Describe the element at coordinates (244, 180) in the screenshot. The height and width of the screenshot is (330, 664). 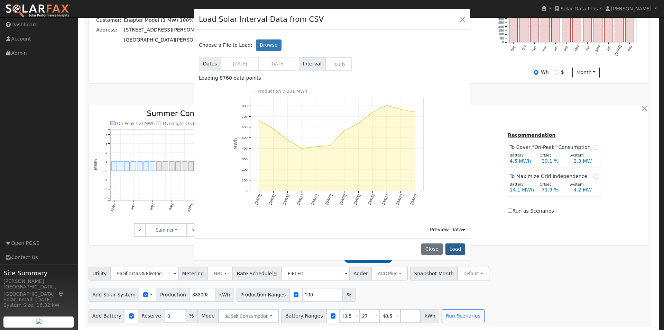
I see `text: 100` at that location.